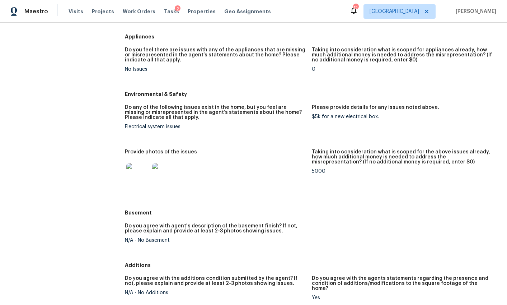 This screenshot has height=305, width=507. What do you see at coordinates (161, 152) in the screenshot?
I see `h5: Provide photos of the issues` at bounding box center [161, 152].